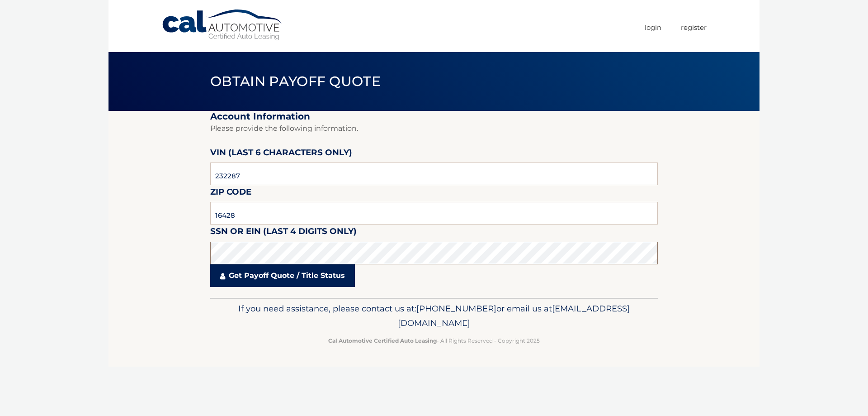  Describe the element at coordinates (283, 232) in the screenshot. I see `label: SSN or EIN (last 4 digits only)` at that location.